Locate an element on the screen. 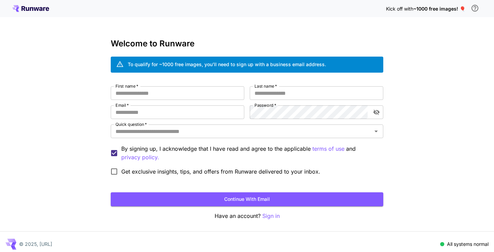 The image size is (494, 252). span: Kick off with is located at coordinates (400, 9).